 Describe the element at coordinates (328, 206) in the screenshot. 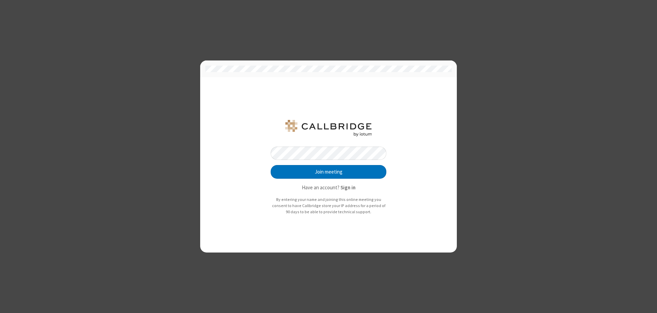

I see `p: By entering your name and joining this online meeting you consent to have Callbridge store your I...` at that location.